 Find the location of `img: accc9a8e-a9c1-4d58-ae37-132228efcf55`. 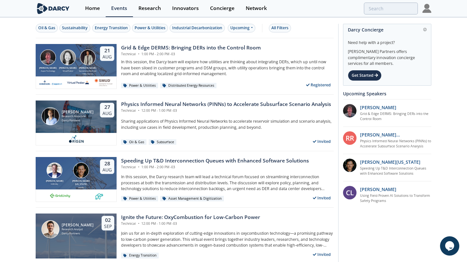

img: accc9a8e-a9c1-4d58-ae37-132228efcf55 is located at coordinates (350, 111).